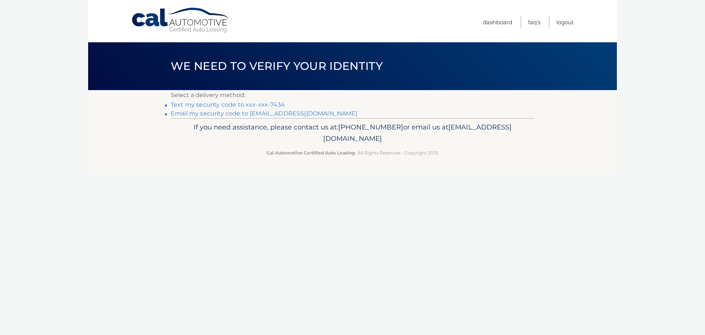 The height and width of the screenshot is (335, 705). What do you see at coordinates (534, 22) in the screenshot?
I see `a: FAQ's` at bounding box center [534, 22].